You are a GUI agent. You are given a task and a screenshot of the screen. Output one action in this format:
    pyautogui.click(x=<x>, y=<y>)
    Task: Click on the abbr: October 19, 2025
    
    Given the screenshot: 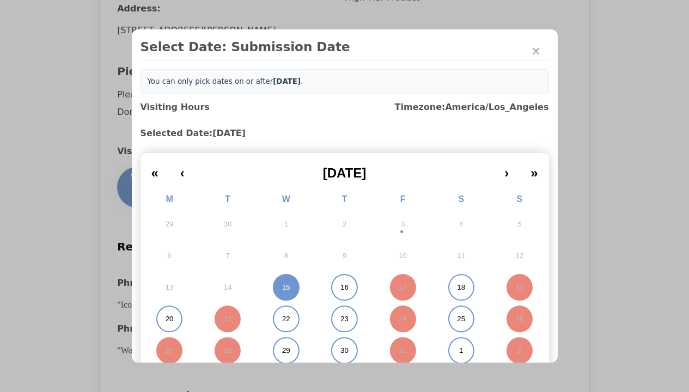 What is the action you would take?
    pyautogui.click(x=519, y=288)
    